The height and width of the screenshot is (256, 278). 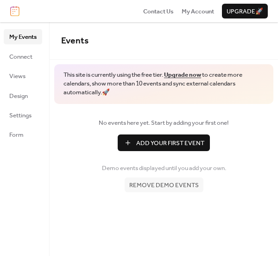 What do you see at coordinates (163, 123) in the screenshot?
I see `span: No events here yet. Start by adding your first one!` at bounding box center [163, 123].